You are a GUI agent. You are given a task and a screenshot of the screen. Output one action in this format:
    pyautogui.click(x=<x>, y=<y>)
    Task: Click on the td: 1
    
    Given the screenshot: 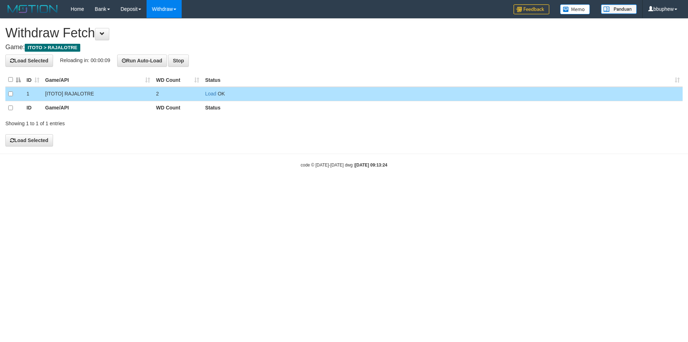 What is the action you would take?
    pyautogui.click(x=33, y=94)
    